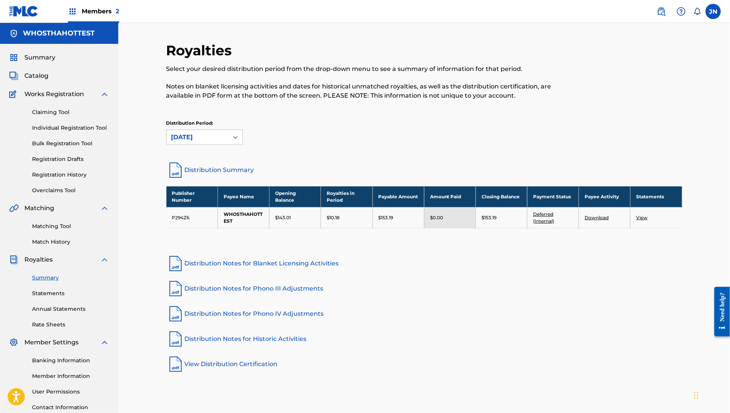 The width and height of the screenshot is (730, 413). What do you see at coordinates (52, 343) in the screenshot?
I see `span: Member Settings` at bounding box center [52, 343].